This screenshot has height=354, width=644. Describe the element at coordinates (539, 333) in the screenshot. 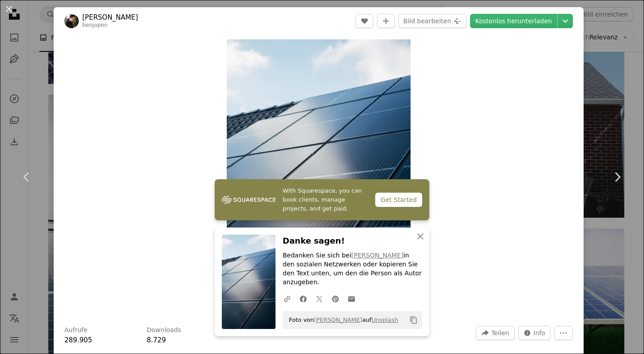

I see `span: Info` at that location.